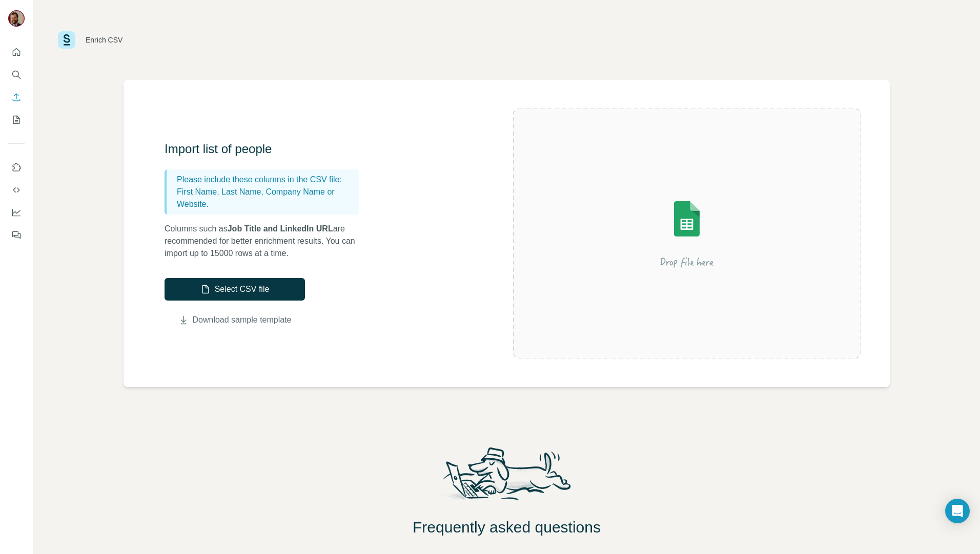  I want to click on img: Avatar, so click(16, 18).